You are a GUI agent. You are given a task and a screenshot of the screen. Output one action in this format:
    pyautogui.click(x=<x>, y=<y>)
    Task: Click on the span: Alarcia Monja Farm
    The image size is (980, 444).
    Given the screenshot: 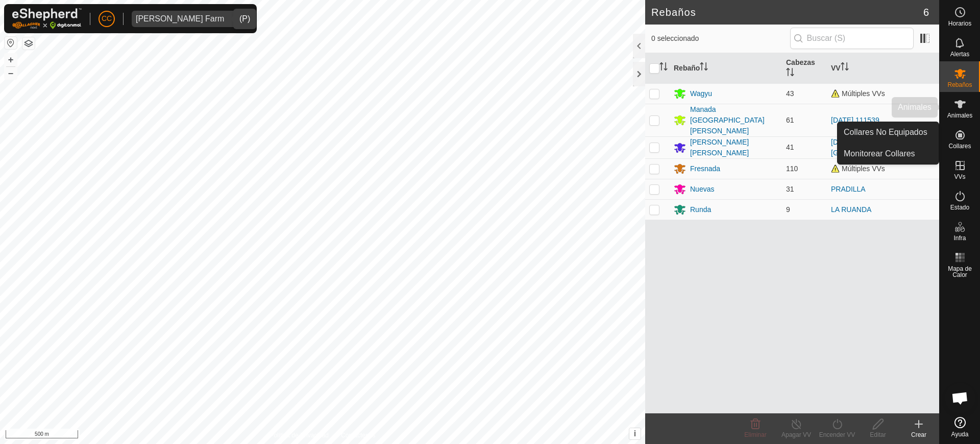 What is the action you would take?
    pyautogui.click(x=180, y=19)
    